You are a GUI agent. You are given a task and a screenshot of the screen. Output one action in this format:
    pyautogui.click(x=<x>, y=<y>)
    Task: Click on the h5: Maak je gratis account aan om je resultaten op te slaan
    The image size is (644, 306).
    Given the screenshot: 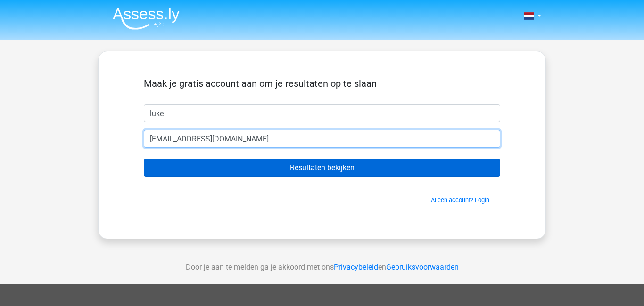 What is the action you would take?
    pyautogui.click(x=322, y=84)
    